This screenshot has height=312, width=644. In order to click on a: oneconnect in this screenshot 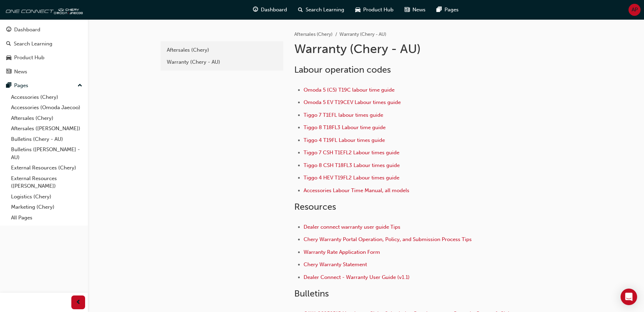, I will do `click(43, 10)`.